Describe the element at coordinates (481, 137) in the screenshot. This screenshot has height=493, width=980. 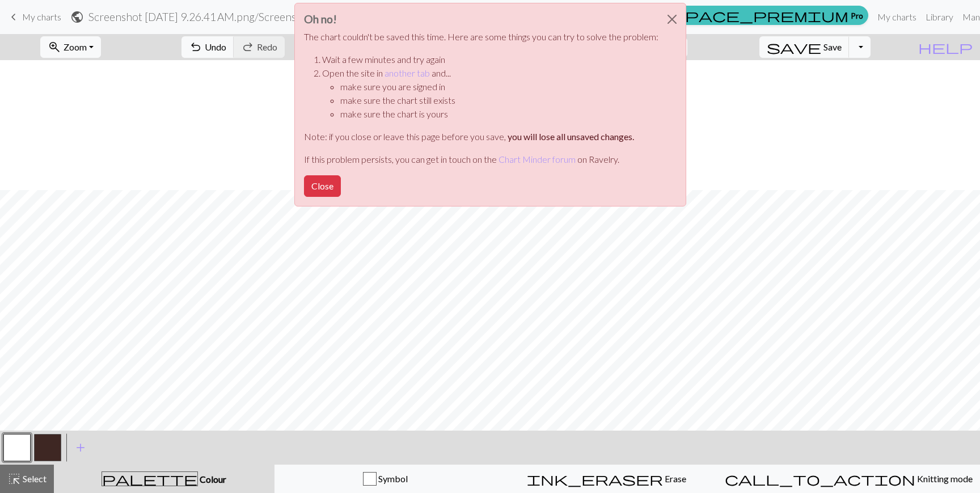
I see `p: Note: if you close or leave this page before you save,` at that location.